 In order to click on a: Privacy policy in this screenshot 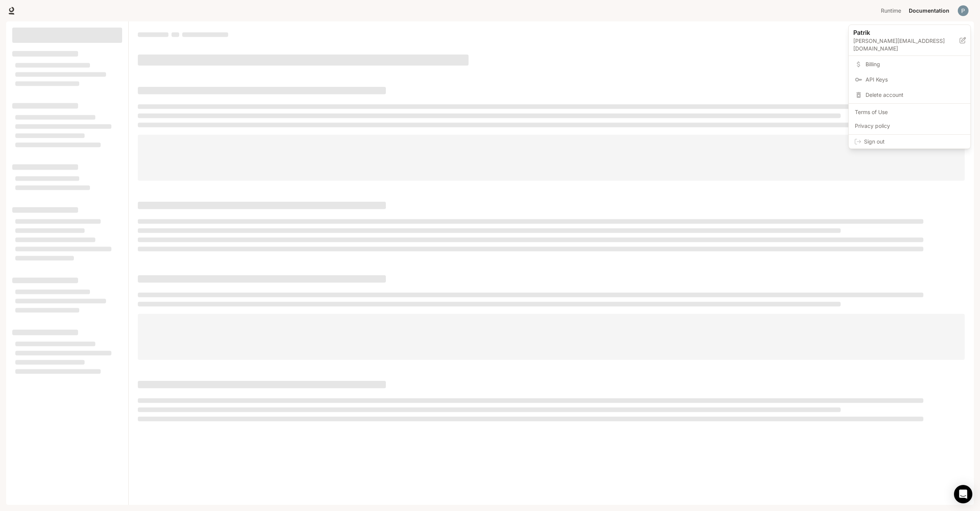, I will do `click(910, 126)`.